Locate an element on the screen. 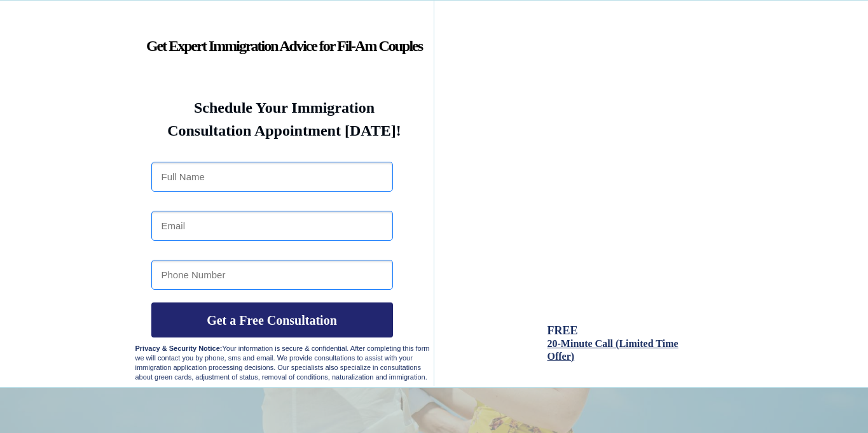 The image size is (868, 433). strong: Get Expert Immigration Advice for Fil-Am Couples is located at coordinates (284, 46).